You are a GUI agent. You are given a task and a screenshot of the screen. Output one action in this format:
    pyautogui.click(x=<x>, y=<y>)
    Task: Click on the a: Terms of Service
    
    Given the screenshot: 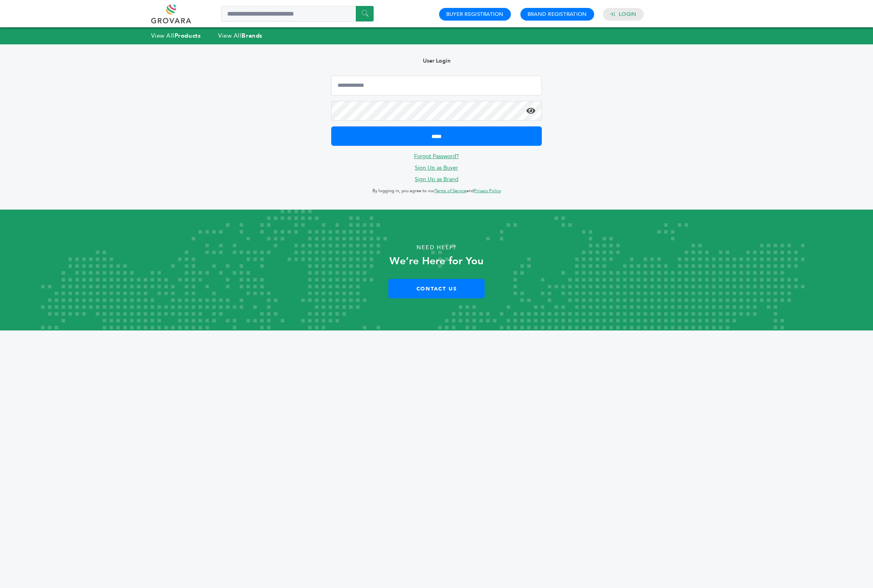 What is the action you would take?
    pyautogui.click(x=450, y=190)
    